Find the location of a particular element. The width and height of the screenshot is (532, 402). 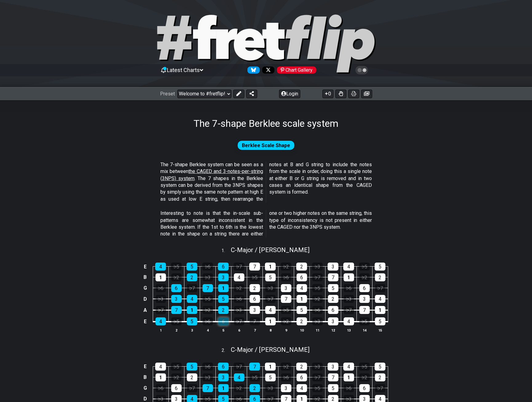

th: 10 is located at coordinates (302, 330).